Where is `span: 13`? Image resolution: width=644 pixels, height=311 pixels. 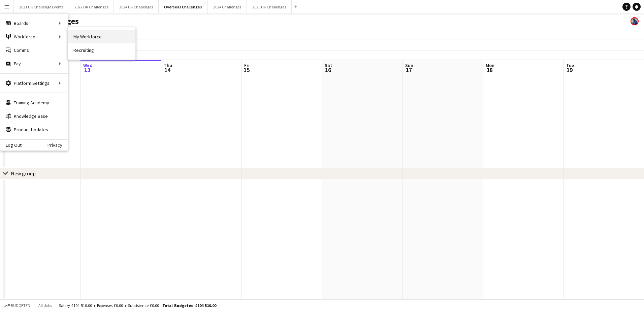 span: 13 is located at coordinates (87, 70).